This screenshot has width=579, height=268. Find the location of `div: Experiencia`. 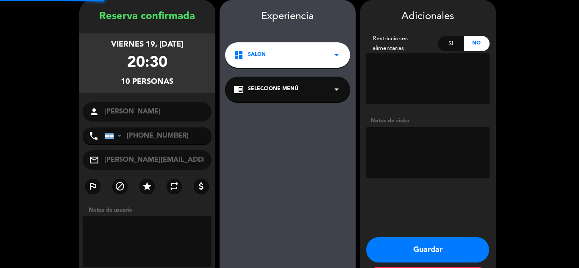

div: Experiencia is located at coordinates (287, 17).